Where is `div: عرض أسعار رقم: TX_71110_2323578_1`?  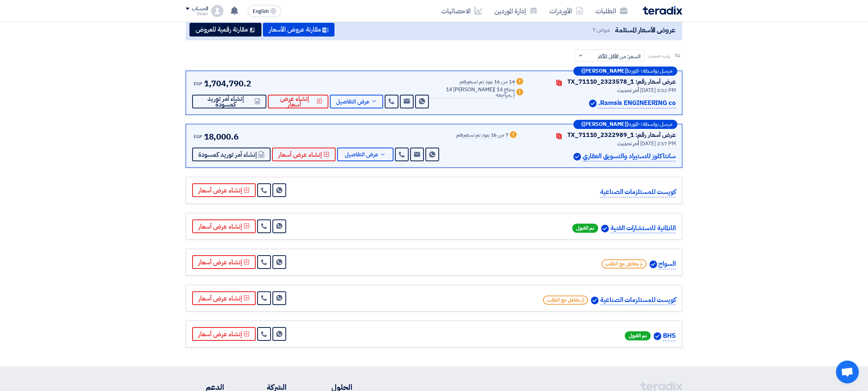 div: عرض أسعار رقم: TX_71110_2323578_1 is located at coordinates (622, 81).